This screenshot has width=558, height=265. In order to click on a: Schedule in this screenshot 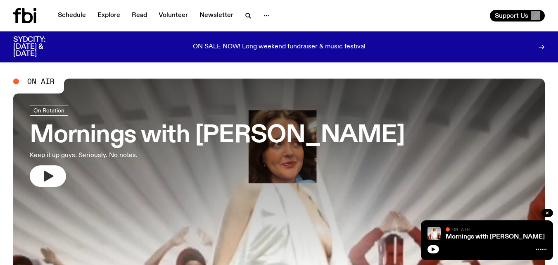, I will do `click(72, 16)`.